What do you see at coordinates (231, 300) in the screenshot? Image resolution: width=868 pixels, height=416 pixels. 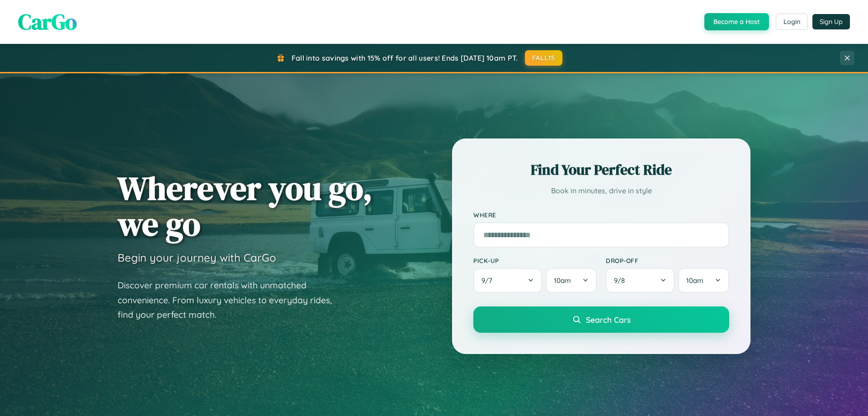 I see `p: Discover premium car rentals with unmatched convenience. From luxury vehicles to everyday rides, ...` at bounding box center [231, 300].